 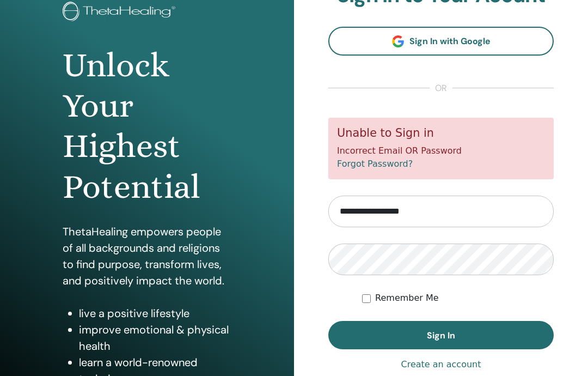 What do you see at coordinates (407, 299) in the screenshot?
I see `label: Remember Me` at bounding box center [407, 299].